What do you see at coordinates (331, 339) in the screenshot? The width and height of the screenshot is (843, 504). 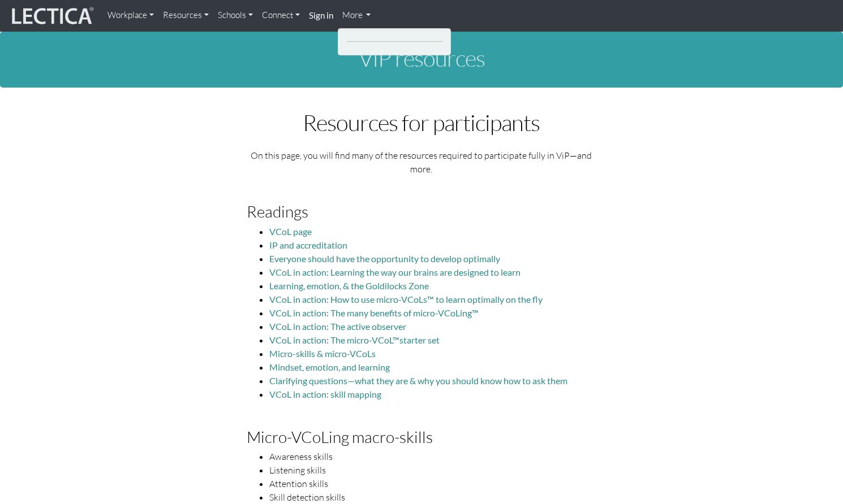 I see `a: VCoL in action: The micro-VCoL` at bounding box center [331, 339].